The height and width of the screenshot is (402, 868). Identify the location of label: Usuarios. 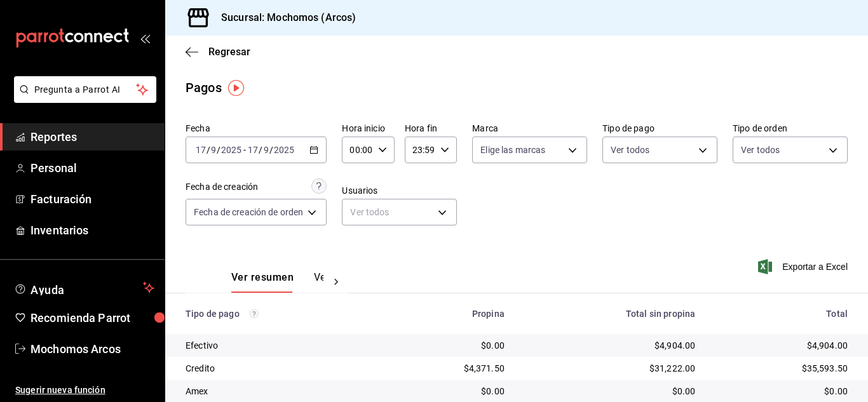
(399, 190).